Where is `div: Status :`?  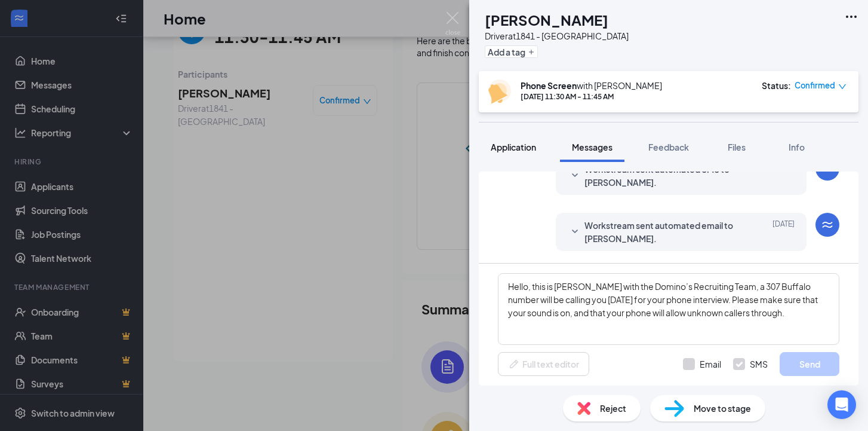 div: Status : is located at coordinates (776, 85).